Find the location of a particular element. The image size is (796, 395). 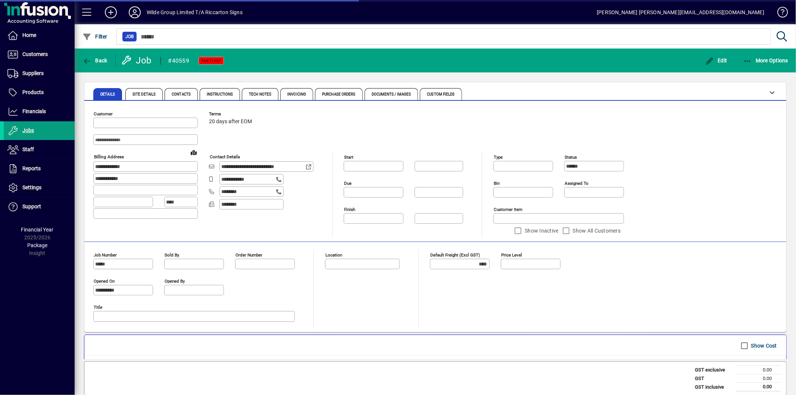

td: GST is located at coordinates (713, 378).